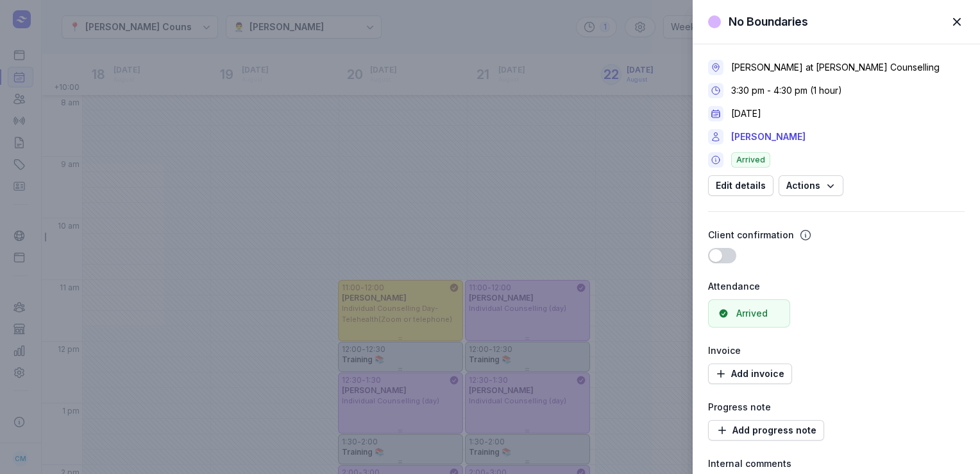  I want to click on button: Edit details, so click(741, 186).